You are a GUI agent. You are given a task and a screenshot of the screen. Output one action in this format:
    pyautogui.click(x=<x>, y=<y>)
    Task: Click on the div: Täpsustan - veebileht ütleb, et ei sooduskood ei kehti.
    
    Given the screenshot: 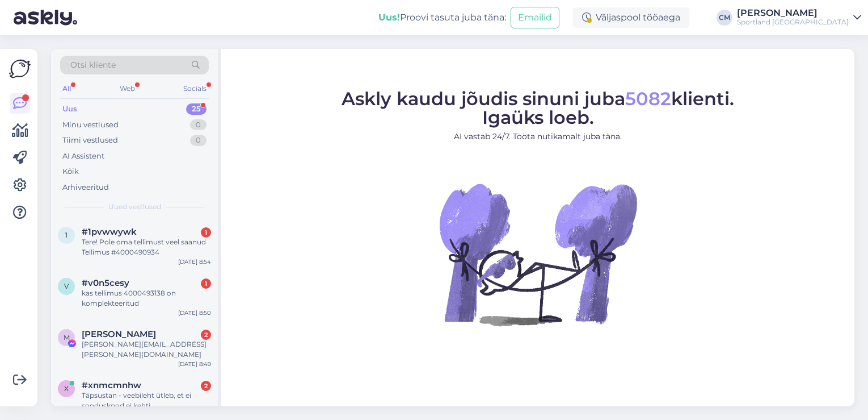 What is the action you would take?
    pyautogui.click(x=147, y=401)
    